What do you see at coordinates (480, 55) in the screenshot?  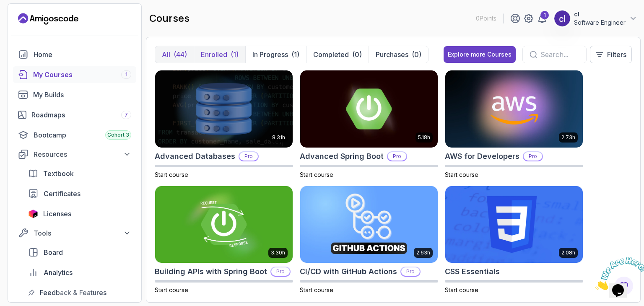 I see `button: Explore more Courses` at bounding box center [480, 55].